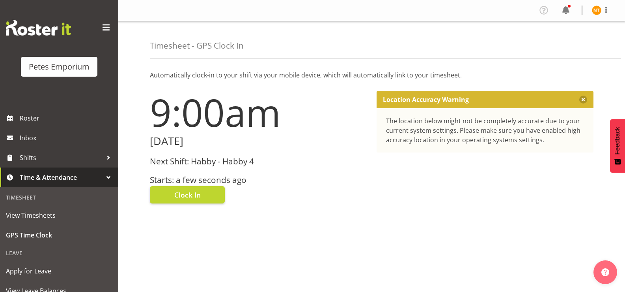 This screenshot has width=625, height=292. What do you see at coordinates (597, 10) in the screenshot?
I see `img: nicole-thomson8388.jpg` at bounding box center [597, 10].